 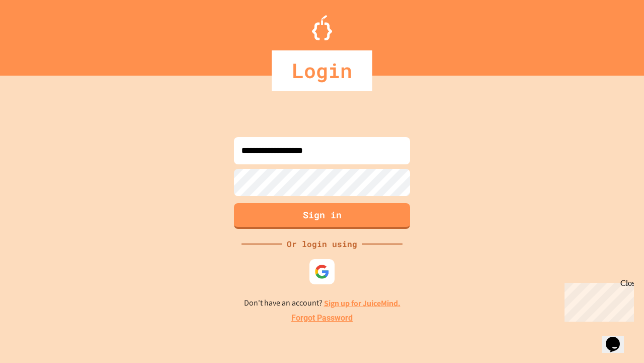 What do you see at coordinates (322, 216) in the screenshot?
I see `button: Sign in` at bounding box center [322, 216].